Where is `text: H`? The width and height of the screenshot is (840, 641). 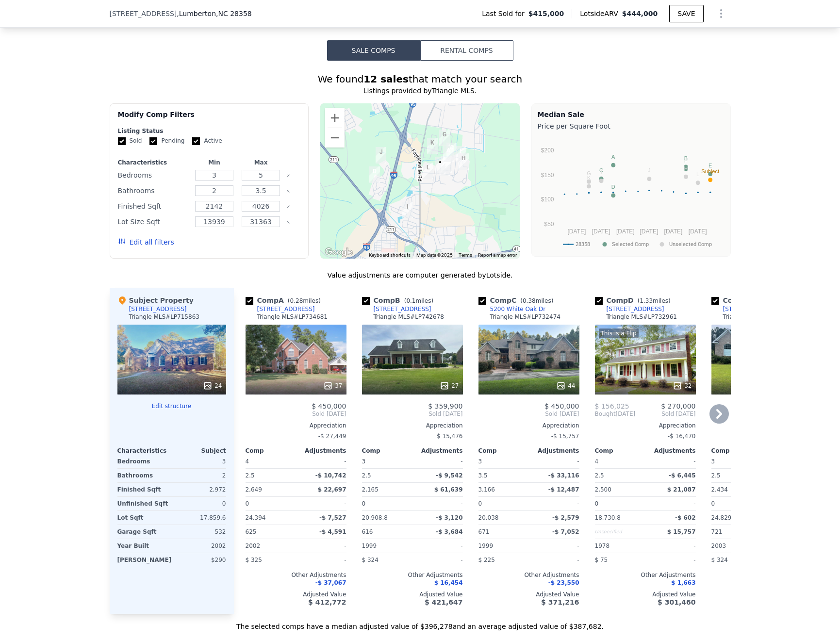
text: H is located at coordinates (686, 168).